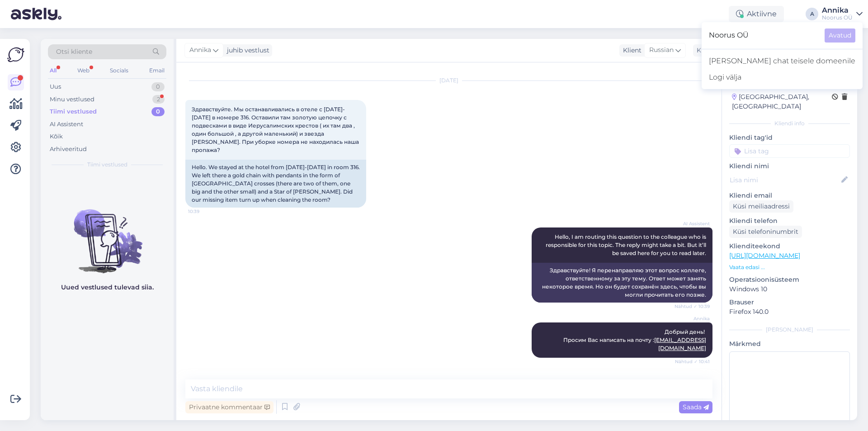 The height and width of the screenshot is (431, 868). What do you see at coordinates (692, 361) in the screenshot?
I see `span: Nähtud ✓ 10:41` at bounding box center [692, 361].